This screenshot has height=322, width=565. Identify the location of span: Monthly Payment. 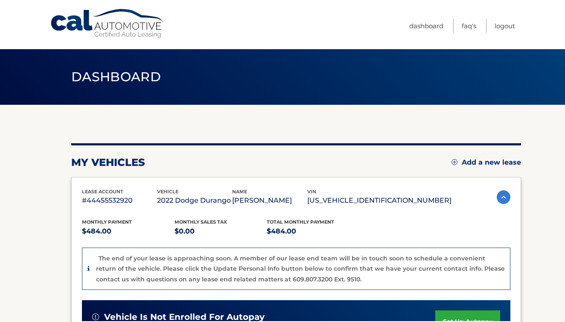
(107, 222).